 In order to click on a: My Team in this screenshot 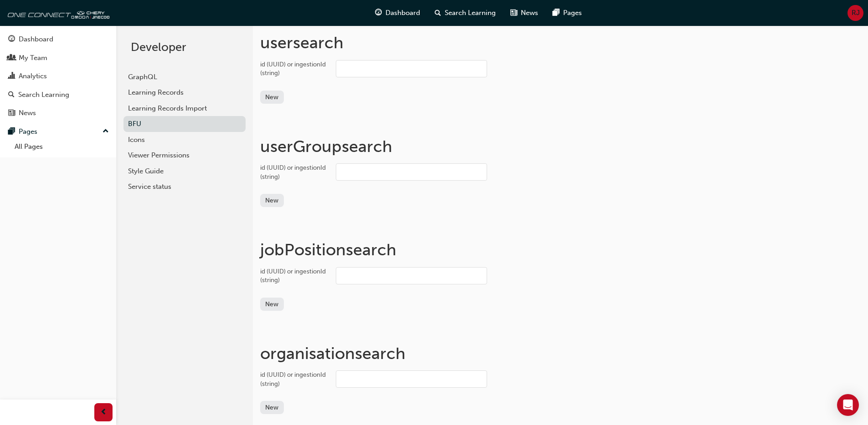, I will do `click(58, 58)`.